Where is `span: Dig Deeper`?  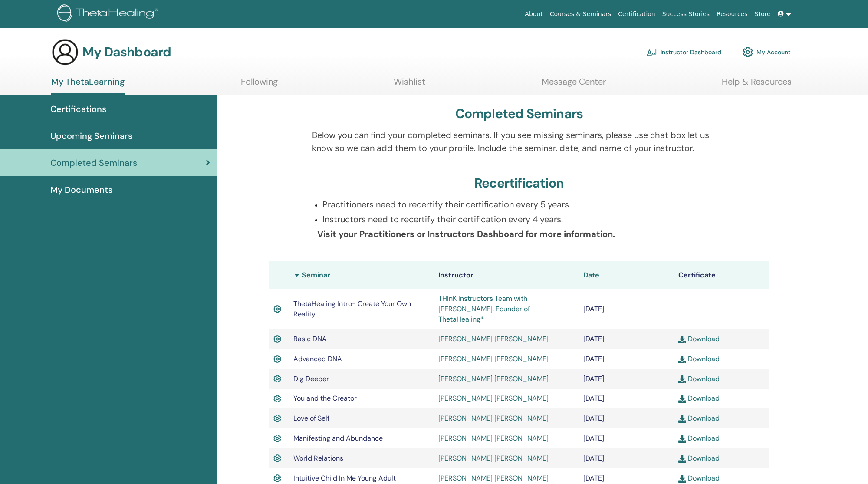
span: Dig Deeper is located at coordinates (311, 379).